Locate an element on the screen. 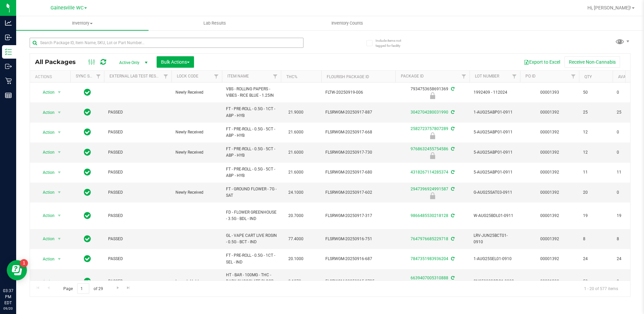 Image resolution: width=644 pixels, height=314 pixels. span: 11 is located at coordinates (629, 172).